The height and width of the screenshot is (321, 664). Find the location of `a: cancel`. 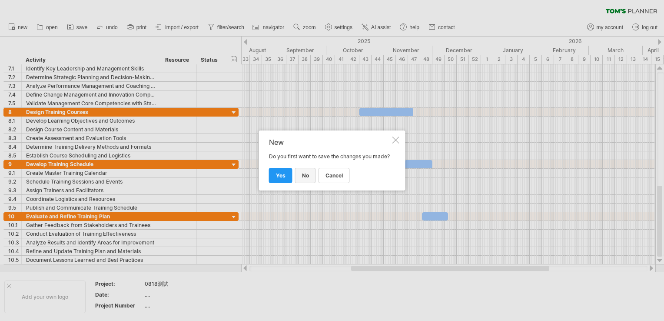

a: cancel is located at coordinates (334, 175).